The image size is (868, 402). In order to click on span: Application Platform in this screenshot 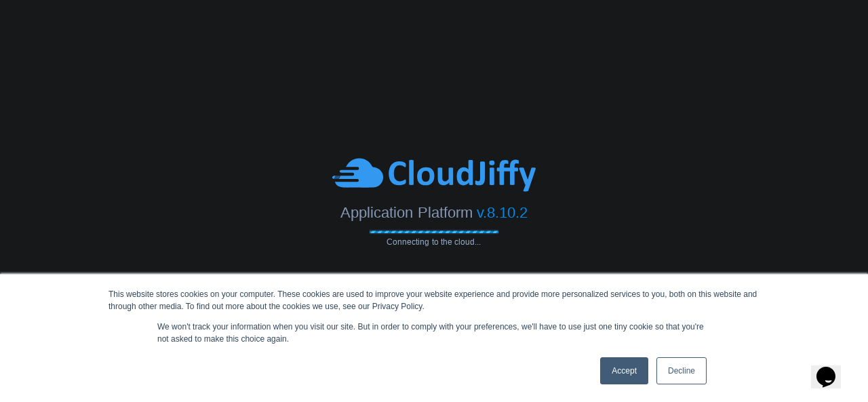, I will do `click(406, 212)`.